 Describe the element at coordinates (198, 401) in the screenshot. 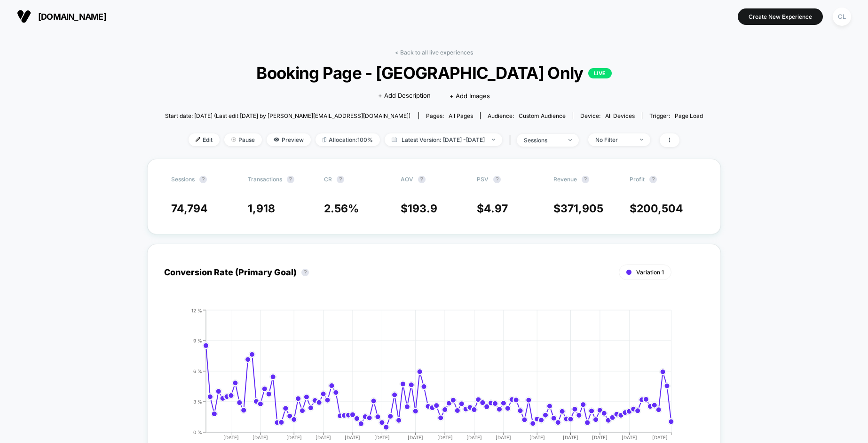

I see `tspan: 3 %` at that location.